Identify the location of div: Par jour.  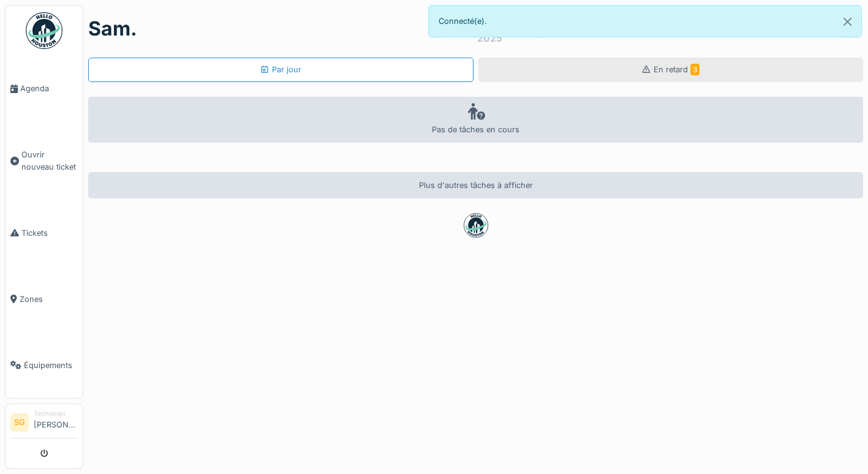
(281, 69).